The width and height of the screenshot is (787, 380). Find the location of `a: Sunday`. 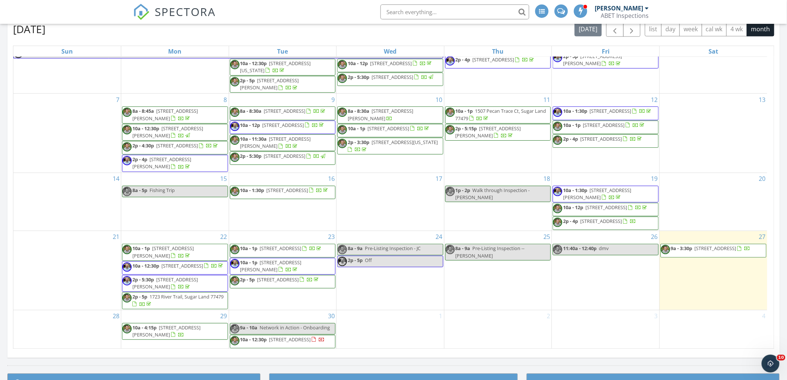

a: Sunday is located at coordinates (67, 51).